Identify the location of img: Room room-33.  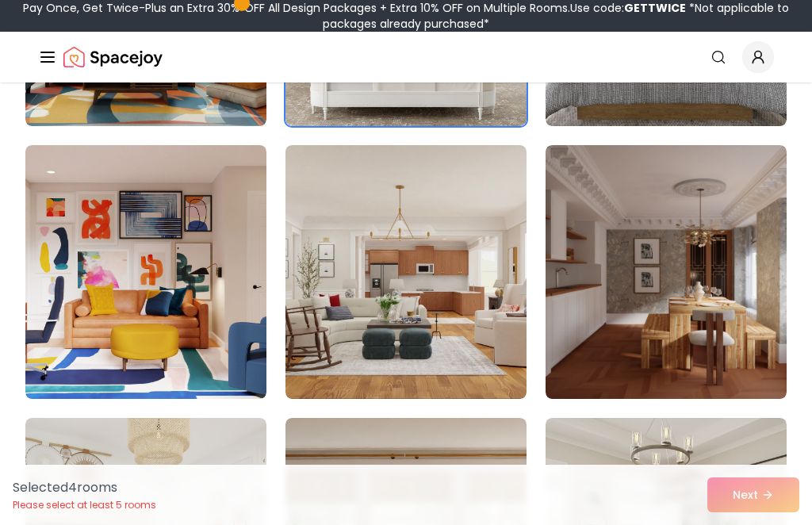
(666, 272).